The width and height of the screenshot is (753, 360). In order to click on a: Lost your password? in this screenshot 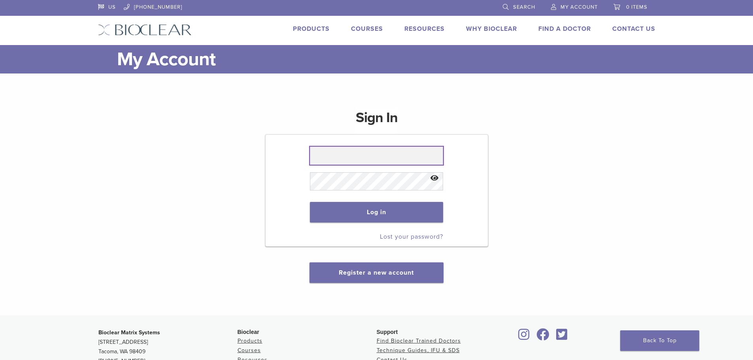, I will do `click(411, 237)`.